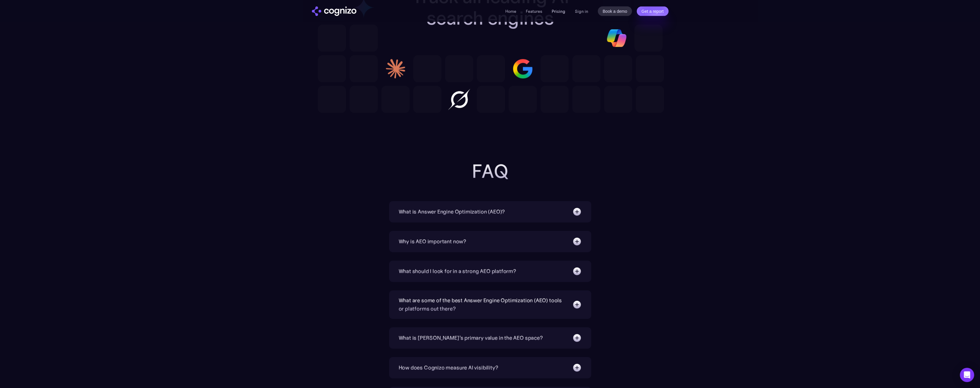  What do you see at coordinates (457, 272) in the screenshot?
I see `div: What should I look for in a strong AEO platform?` at bounding box center [457, 272].